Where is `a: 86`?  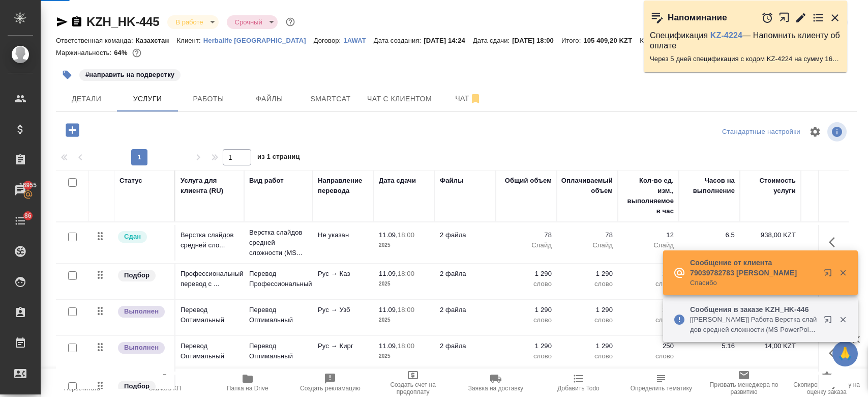
a: 86 is located at coordinates (20, 221).